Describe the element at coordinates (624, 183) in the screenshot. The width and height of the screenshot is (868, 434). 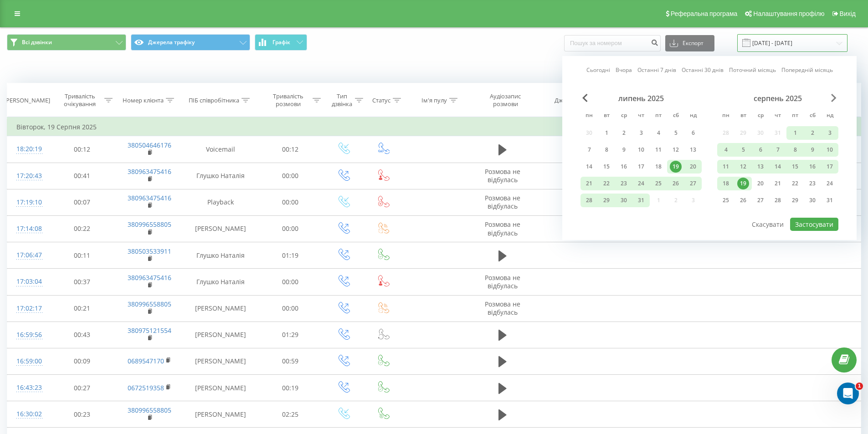
I see `div: ср 23 лип 2025 р.` at that location.